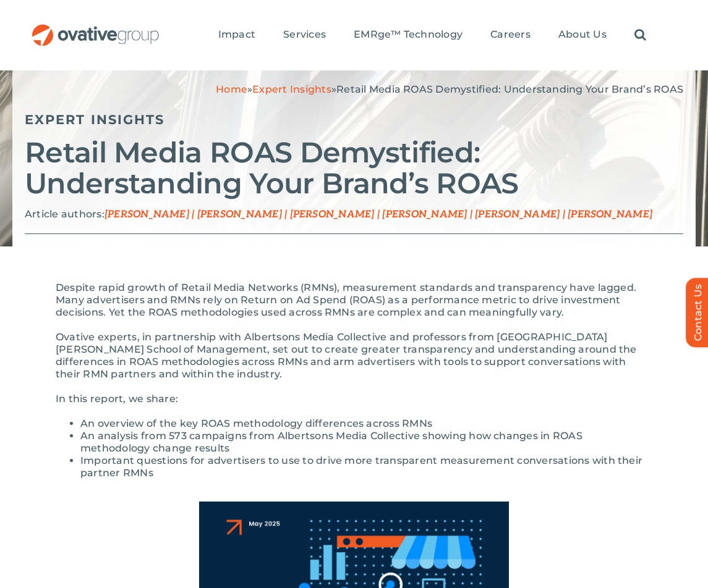 The image size is (708, 588). What do you see at coordinates (353, 168) in the screenshot?
I see `h2: Retail Media ROAS Demystified: Understanding Your Brand’s ROAS` at bounding box center [353, 168].